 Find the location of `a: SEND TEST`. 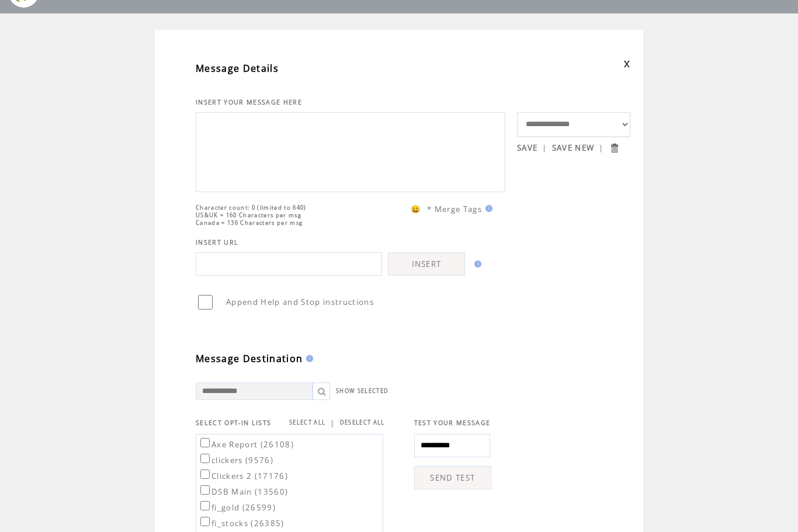

a: SEND TEST is located at coordinates (452, 477).